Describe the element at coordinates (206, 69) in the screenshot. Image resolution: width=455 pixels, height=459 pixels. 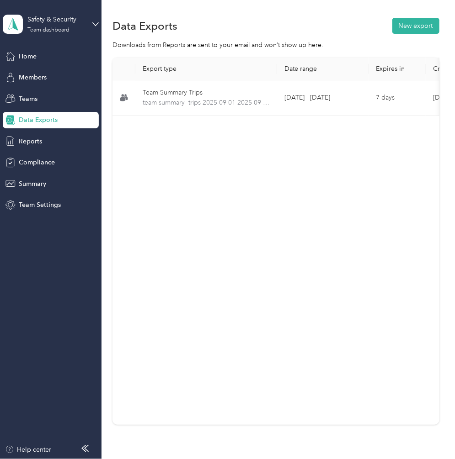
I see `th: Export type` at that location.